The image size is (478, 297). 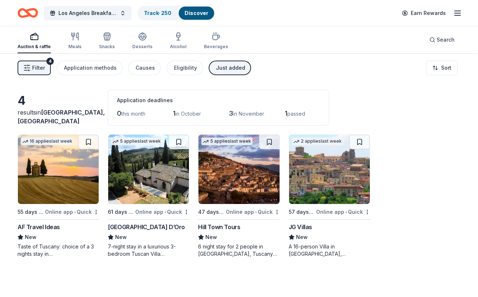 I want to click on span: Search, so click(x=445, y=40).